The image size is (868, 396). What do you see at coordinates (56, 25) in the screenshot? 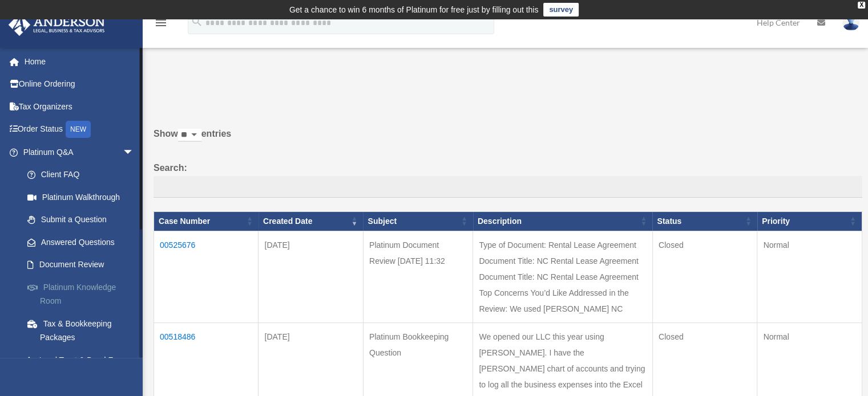
I see `img: Anderson Advisors Platinum Portal` at bounding box center [56, 25].